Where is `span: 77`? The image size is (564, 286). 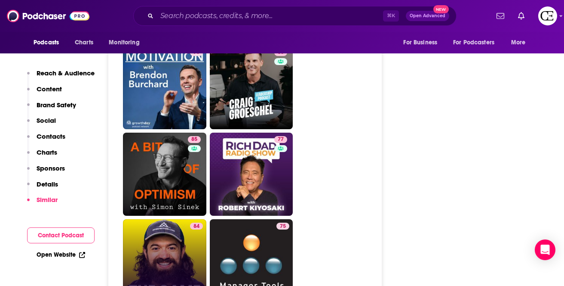 span: 77 is located at coordinates (281, 139).